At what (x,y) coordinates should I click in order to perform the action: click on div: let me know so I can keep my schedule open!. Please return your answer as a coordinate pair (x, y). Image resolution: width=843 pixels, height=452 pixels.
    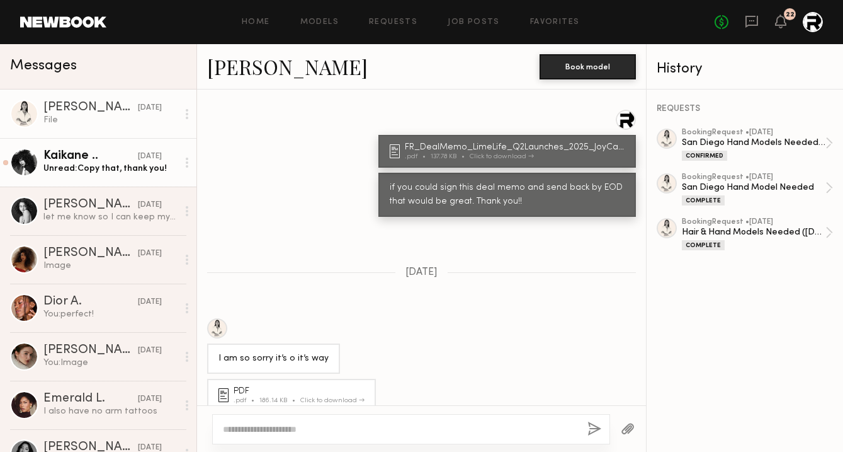
    Looking at the image, I should click on (110, 217).